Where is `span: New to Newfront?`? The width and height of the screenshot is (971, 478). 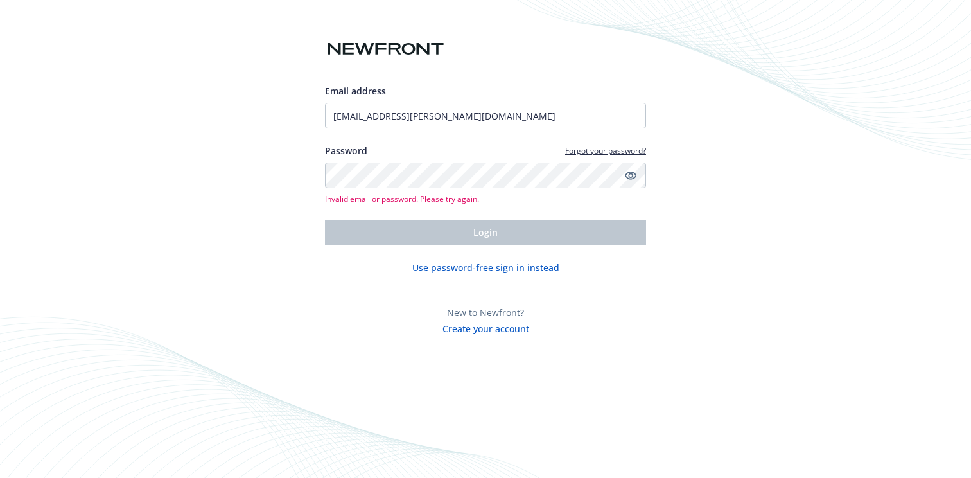
span: New to Newfront? is located at coordinates (485, 312).